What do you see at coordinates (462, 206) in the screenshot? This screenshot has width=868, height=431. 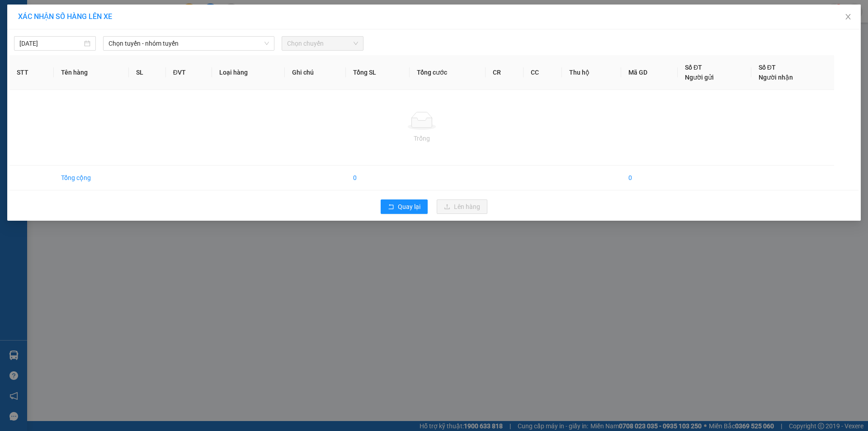 I see `button: uploadLên hàng` at bounding box center [462, 206].